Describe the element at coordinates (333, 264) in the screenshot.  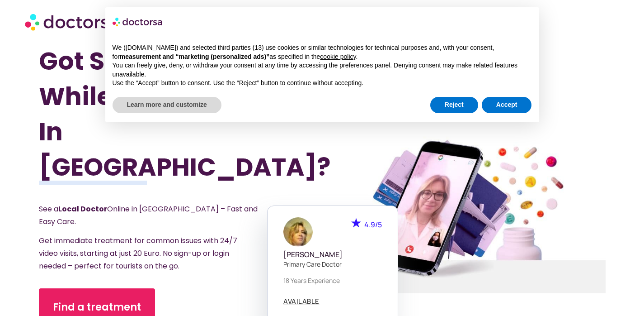
I see `p: Primary care doctor` at that location.